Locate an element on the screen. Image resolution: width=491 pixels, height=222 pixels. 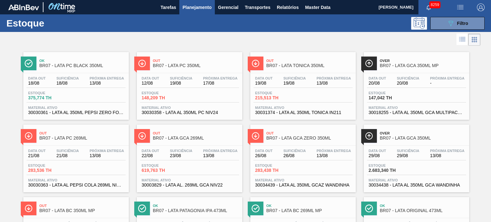
span: BR07 - LATA TÔNICA 350ML is located at coordinates (309, 65).